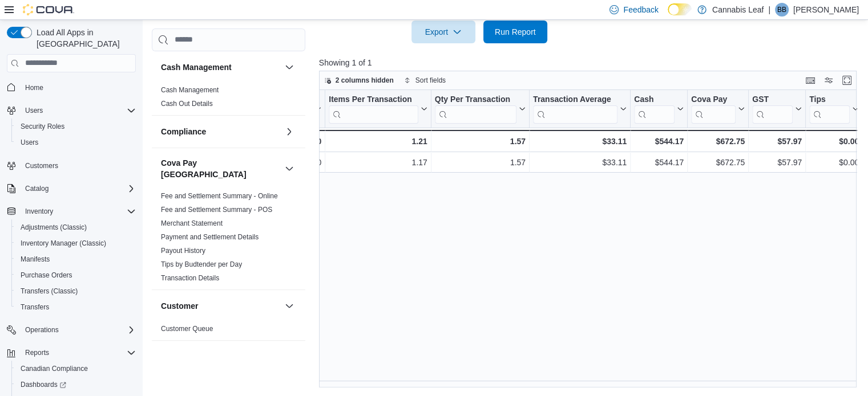 This screenshot has height=396, width=868. Describe the element at coordinates (42, 126) in the screenshot. I see `span: Security Roles` at that location.